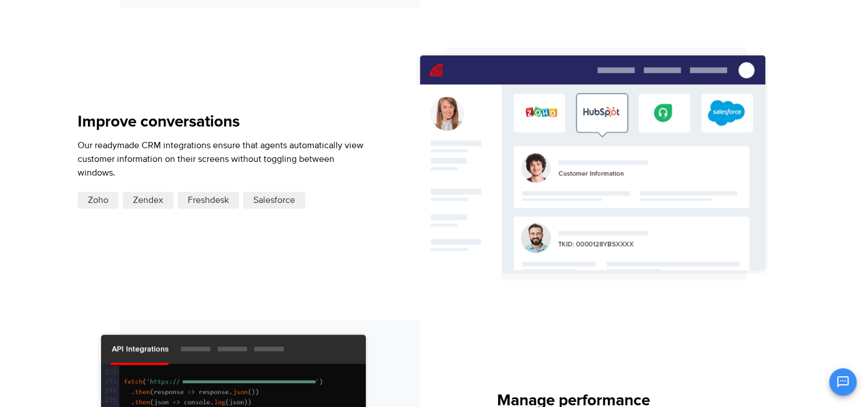 The width and height of the screenshot is (868, 407). What do you see at coordinates (274, 200) in the screenshot?
I see `span: Salesforce` at bounding box center [274, 200].